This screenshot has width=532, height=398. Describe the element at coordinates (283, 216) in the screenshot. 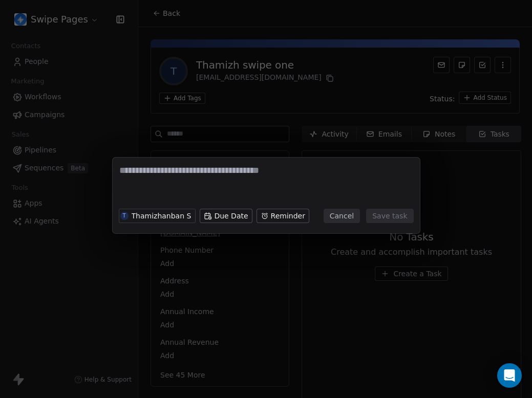

I see `button: Reminder` at that location.